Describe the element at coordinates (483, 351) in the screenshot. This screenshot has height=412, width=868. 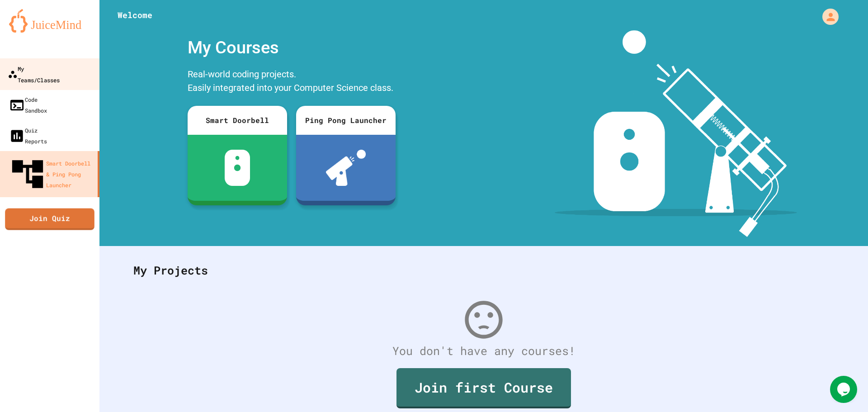
I see `div: You don't have any courses!` at that location.